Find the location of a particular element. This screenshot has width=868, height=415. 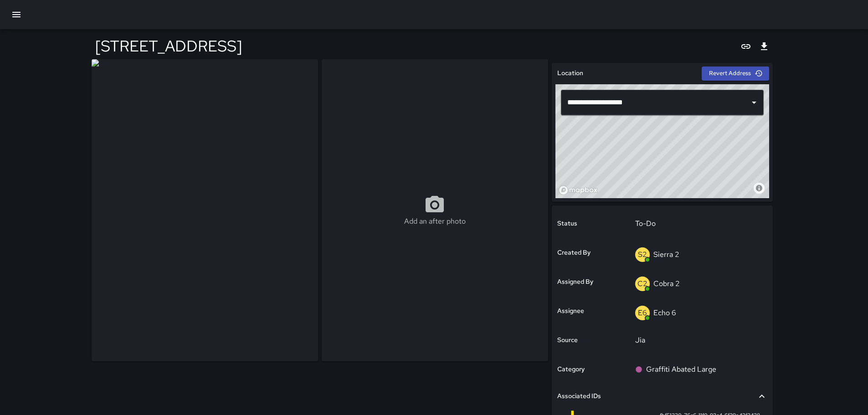

button: Copy link is located at coordinates (746, 47).